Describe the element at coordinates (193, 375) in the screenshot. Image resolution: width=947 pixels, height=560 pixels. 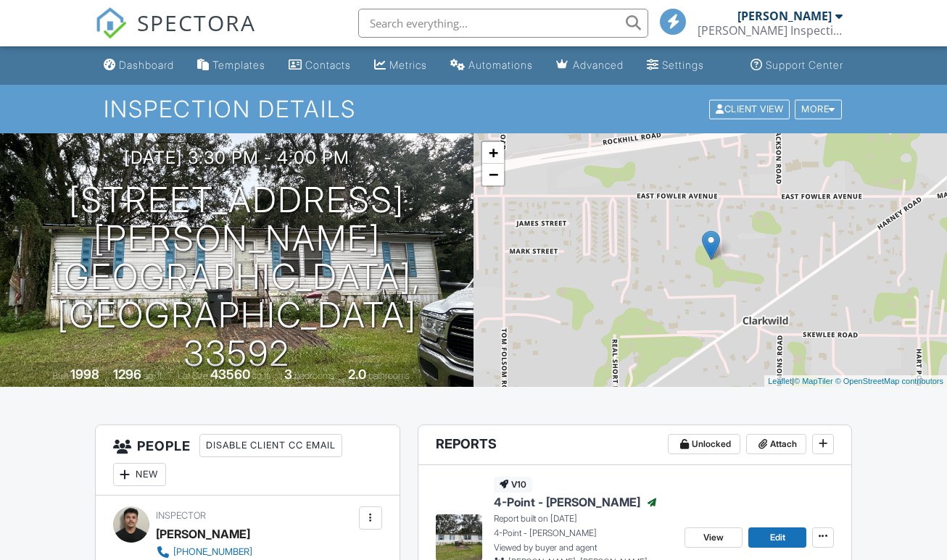
I see `span: Lot Size` at that location.